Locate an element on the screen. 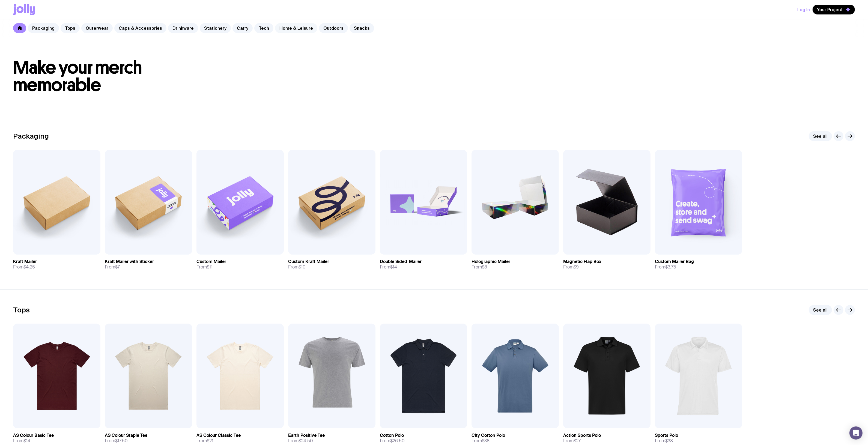 The image size is (868, 445). span: Your Project is located at coordinates (830, 10).